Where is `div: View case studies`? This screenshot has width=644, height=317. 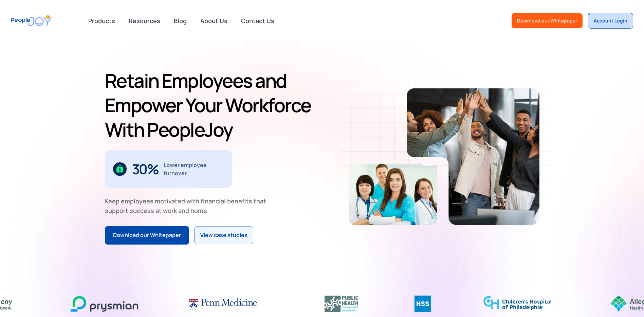
div: View case studies is located at coordinates (224, 235).